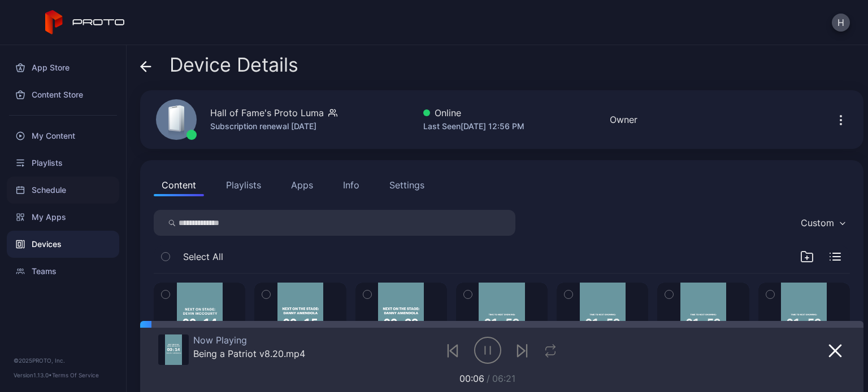 This screenshot has height=392, width=868. I want to click on span: Select All, so click(203, 257).